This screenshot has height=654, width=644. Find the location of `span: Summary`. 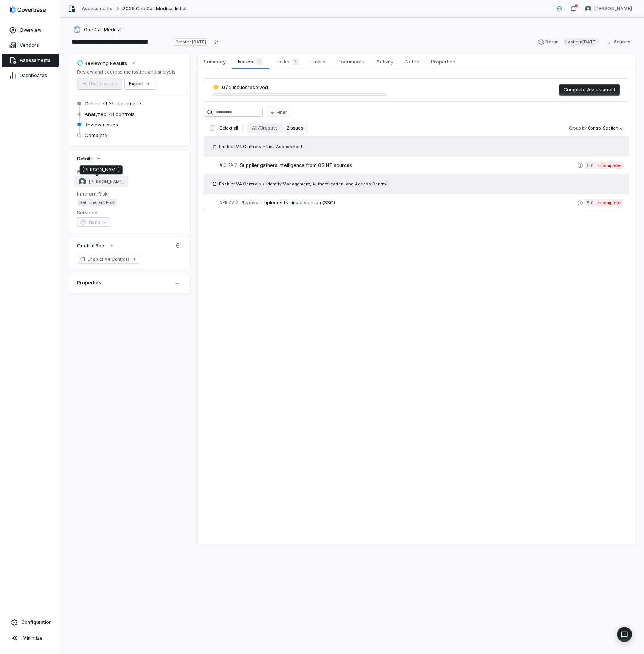

span: Summary is located at coordinates (215, 62).